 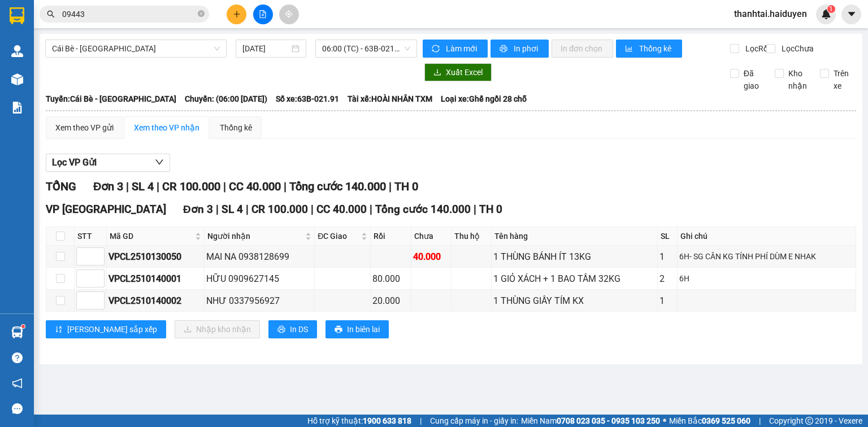 What do you see at coordinates (260, 256) in the screenshot?
I see `div: MAI NA 0938128699` at bounding box center [260, 256].